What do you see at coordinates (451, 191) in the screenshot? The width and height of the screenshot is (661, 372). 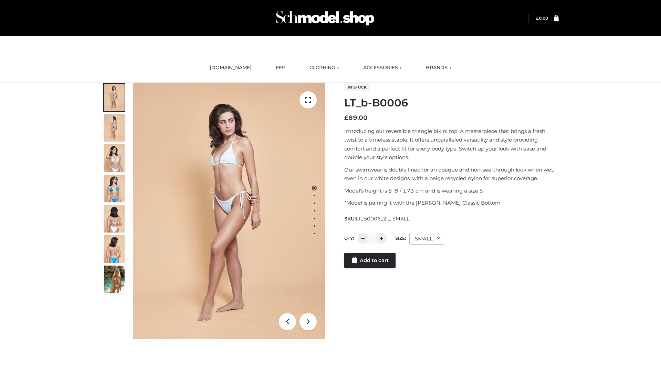 I see `p: Model’s height is 5 ‘8 / 173 cm and is wearing a size S.` at bounding box center [451, 191].